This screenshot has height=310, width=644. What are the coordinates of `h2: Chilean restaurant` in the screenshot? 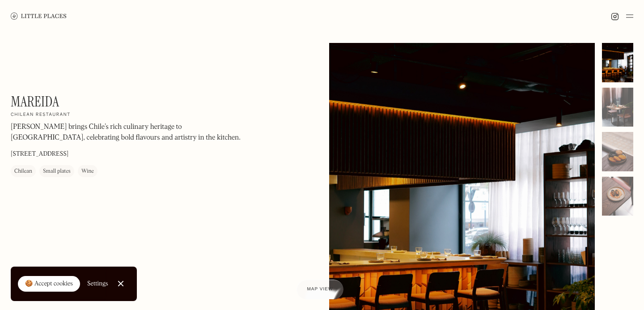 It's located at (41, 115).